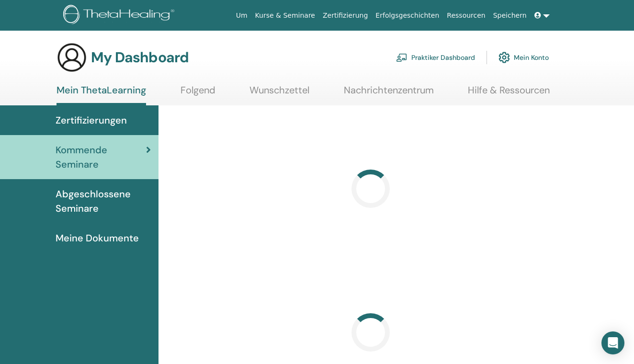 This screenshot has width=634, height=364. I want to click on a: Zertifizierung, so click(346, 15).